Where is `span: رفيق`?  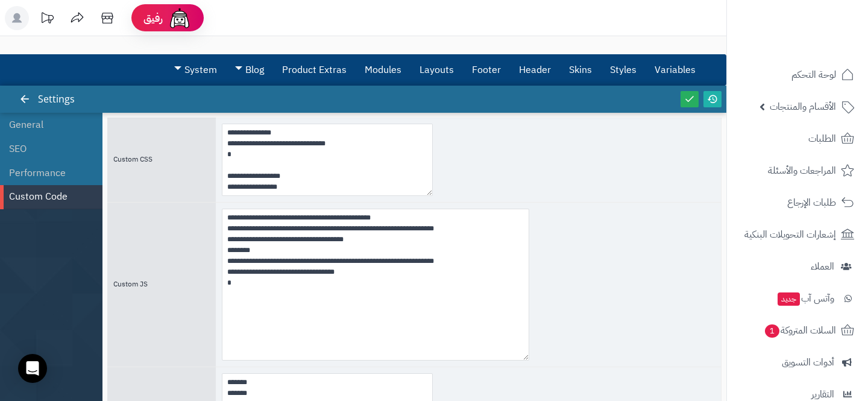 span: رفيق is located at coordinates (153, 18).